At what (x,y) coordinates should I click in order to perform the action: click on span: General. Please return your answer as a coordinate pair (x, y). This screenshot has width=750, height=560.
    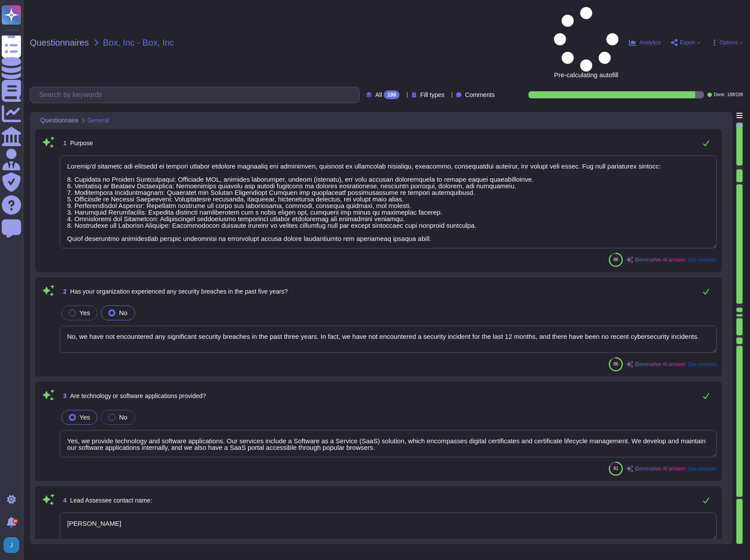
    Looking at the image, I should click on (99, 120).